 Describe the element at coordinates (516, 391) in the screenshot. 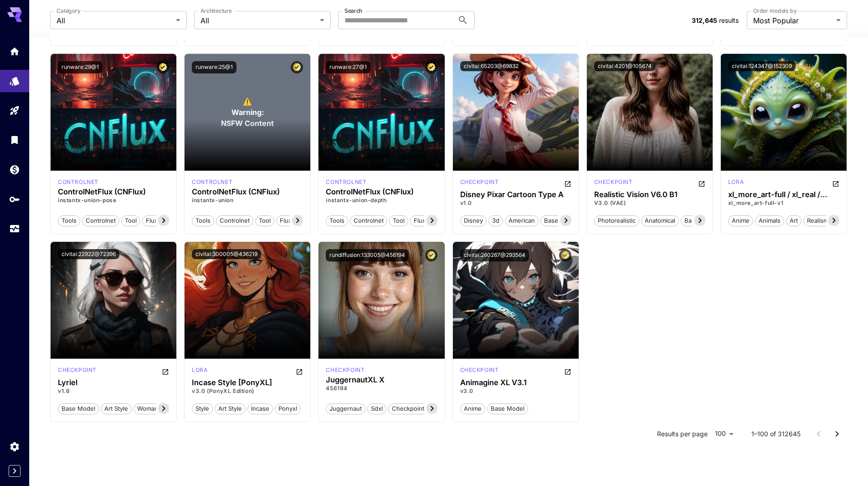

I see `p: v3.0` at that location.